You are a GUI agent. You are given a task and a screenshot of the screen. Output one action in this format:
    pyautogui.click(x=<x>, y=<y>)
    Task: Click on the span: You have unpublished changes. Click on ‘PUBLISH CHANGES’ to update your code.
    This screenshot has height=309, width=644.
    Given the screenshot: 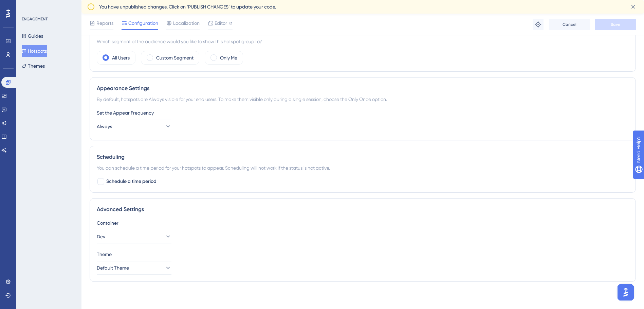 What is the action you would take?
    pyautogui.click(x=187, y=7)
    